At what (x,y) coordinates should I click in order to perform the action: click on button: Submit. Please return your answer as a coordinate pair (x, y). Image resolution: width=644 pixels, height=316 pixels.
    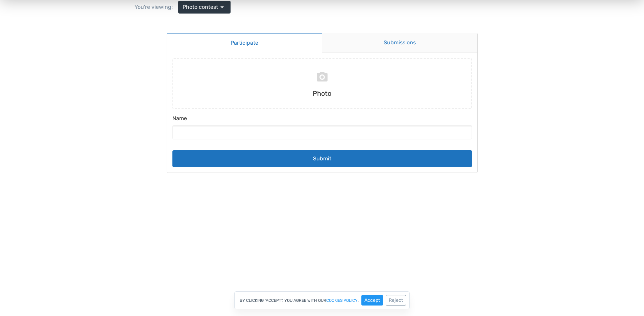
    Looking at the image, I should click on (322, 139).